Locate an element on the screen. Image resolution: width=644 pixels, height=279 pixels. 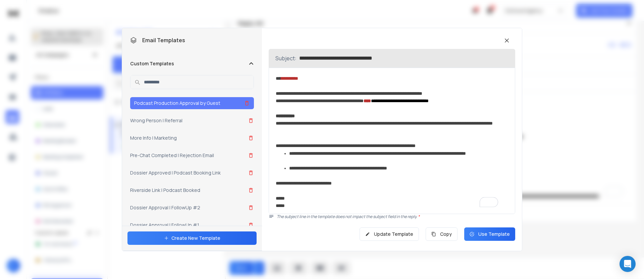
button: Use Template is located at coordinates (489, 234).